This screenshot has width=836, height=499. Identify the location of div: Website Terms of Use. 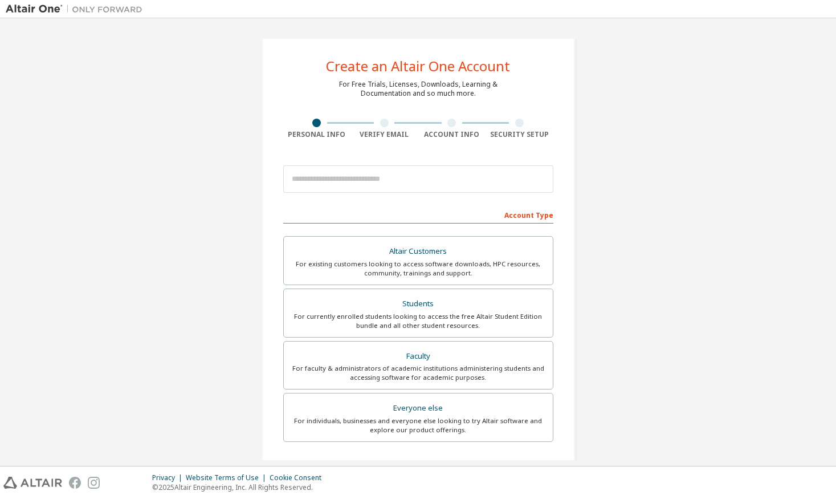
(227, 478).